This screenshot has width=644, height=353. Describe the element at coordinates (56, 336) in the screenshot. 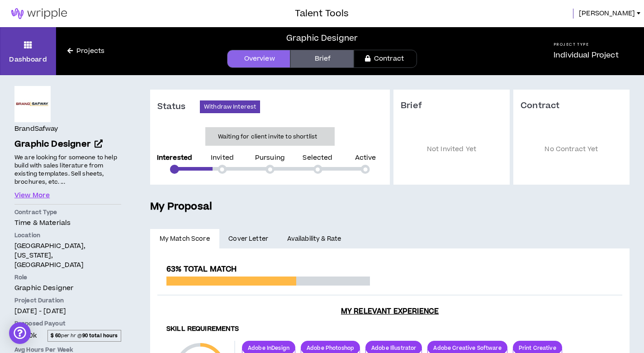

I see `strong: $ 60` at that location.